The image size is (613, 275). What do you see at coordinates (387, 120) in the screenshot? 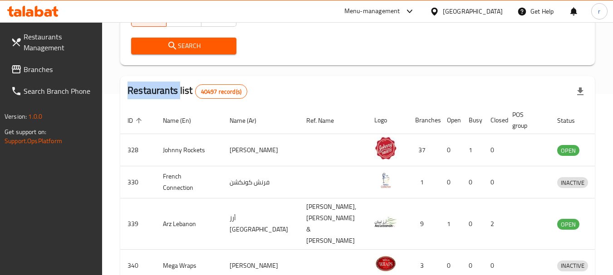
I see `th: Logo` at bounding box center [387, 120].